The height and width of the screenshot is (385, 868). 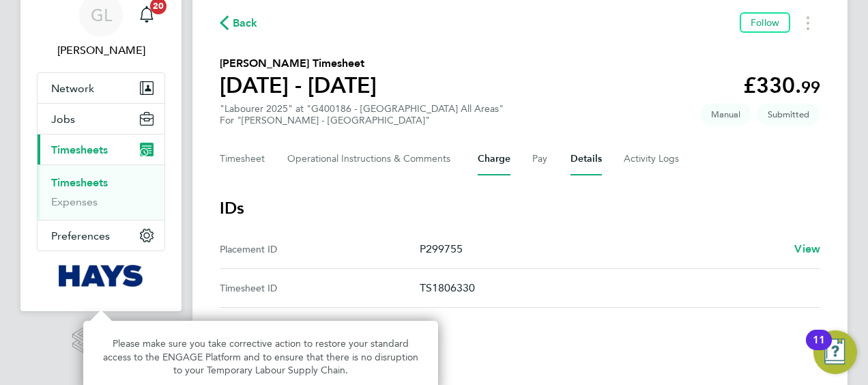 I want to click on span: Follow, so click(x=765, y=23).